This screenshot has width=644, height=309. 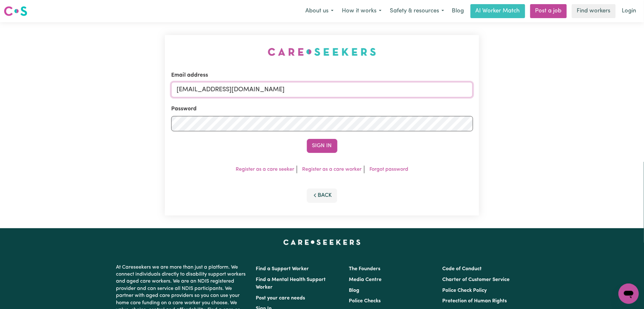 I want to click on a: Register as a care seeker, so click(x=265, y=169).